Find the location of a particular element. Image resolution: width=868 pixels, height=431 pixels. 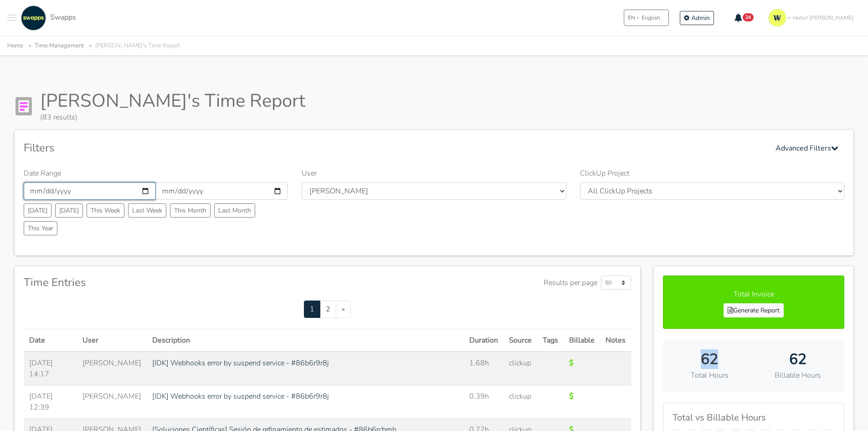

p: Total Invoice is located at coordinates (753, 294).